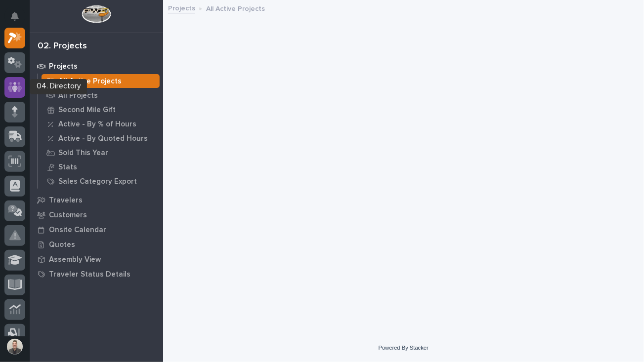 The height and width of the screenshot is (362, 644). I want to click on p: Second Mile Gift, so click(87, 110).